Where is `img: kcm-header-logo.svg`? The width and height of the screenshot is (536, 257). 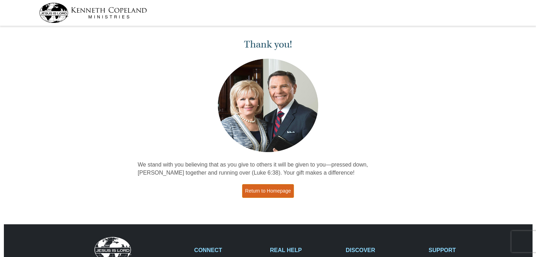
img: kcm-header-logo.svg is located at coordinates (93, 13).